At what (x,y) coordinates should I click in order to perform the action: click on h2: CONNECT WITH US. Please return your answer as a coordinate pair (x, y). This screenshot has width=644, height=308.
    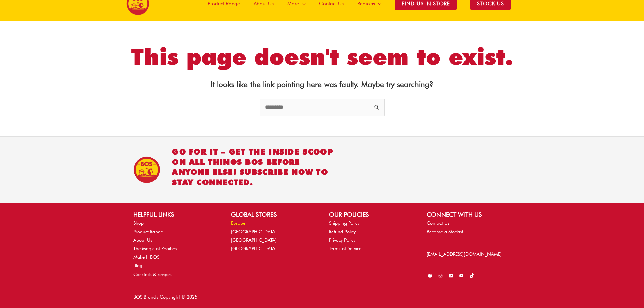
    Looking at the image, I should click on (468, 214).